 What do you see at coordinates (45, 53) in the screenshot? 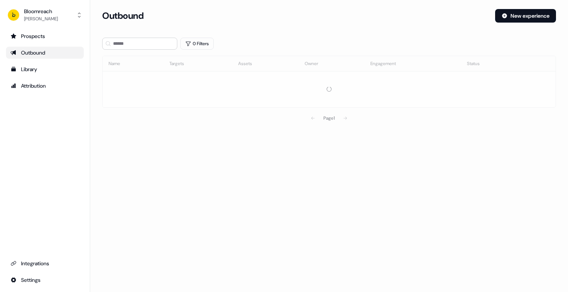
I see `a: Go to outbound experience` at bounding box center [45, 53].